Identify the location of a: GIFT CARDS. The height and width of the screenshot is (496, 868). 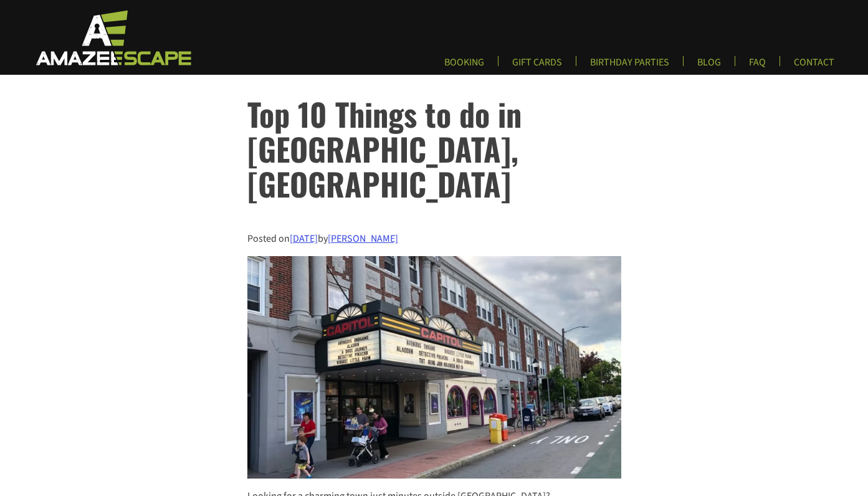
(537, 66).